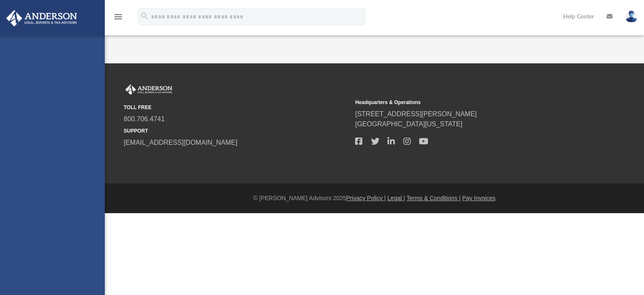 This screenshot has width=644, height=295. I want to click on a: menu, so click(118, 19).